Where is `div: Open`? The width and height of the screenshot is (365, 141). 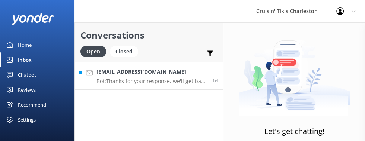
div: Open is located at coordinates (93, 51).